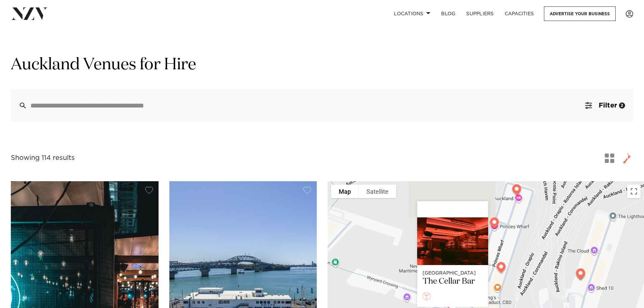 This screenshot has width=644, height=308. What do you see at coordinates (412, 14) in the screenshot?
I see `a: Locations` at bounding box center [412, 14].